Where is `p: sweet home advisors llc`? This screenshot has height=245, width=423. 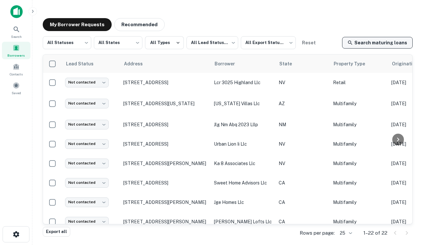 p: sweet home advisors llc is located at coordinates (243, 183).